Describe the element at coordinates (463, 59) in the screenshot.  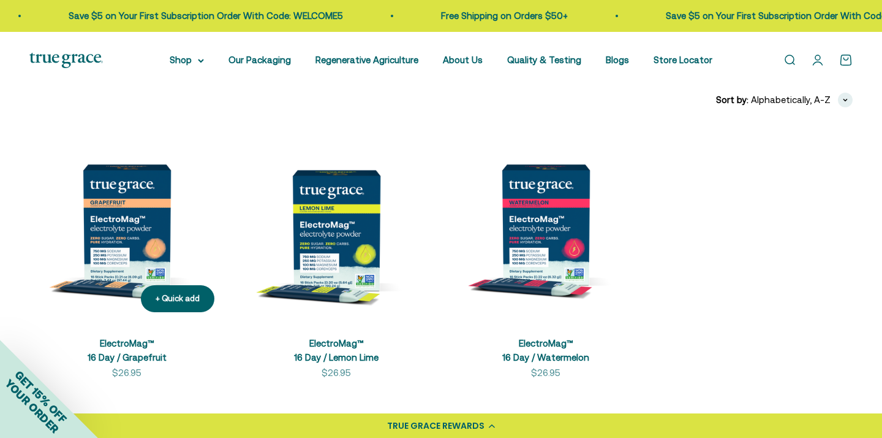
I see `a: About Us` at that location.